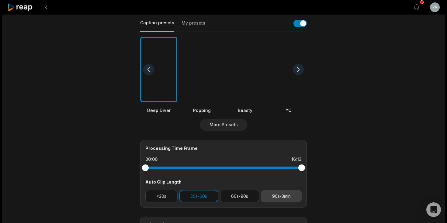  I want to click on div: 16:13, so click(296, 160).